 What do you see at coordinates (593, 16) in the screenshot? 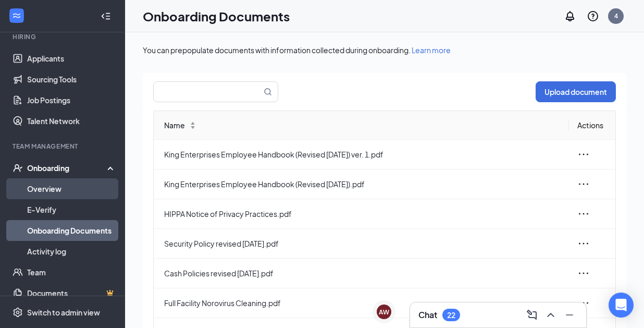
I see `svg: QuestionInfo` at bounding box center [593, 16].